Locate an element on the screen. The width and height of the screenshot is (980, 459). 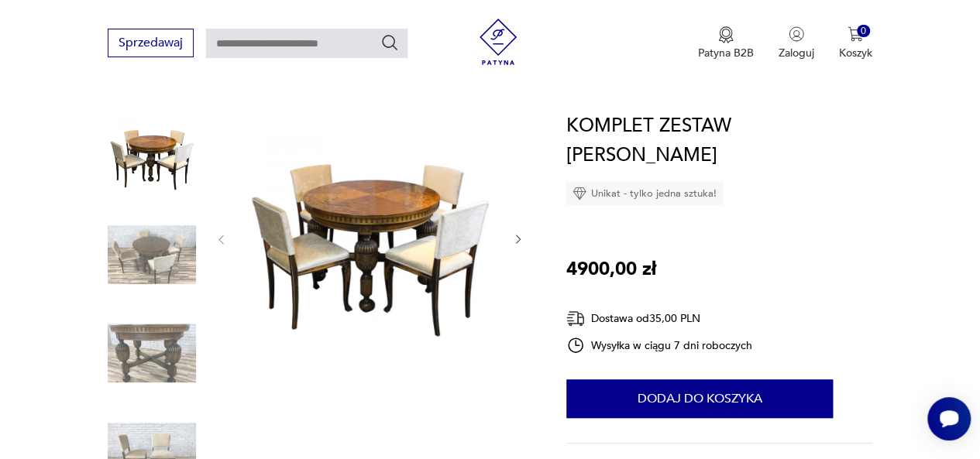
button: Patyna B2B is located at coordinates (726, 44).